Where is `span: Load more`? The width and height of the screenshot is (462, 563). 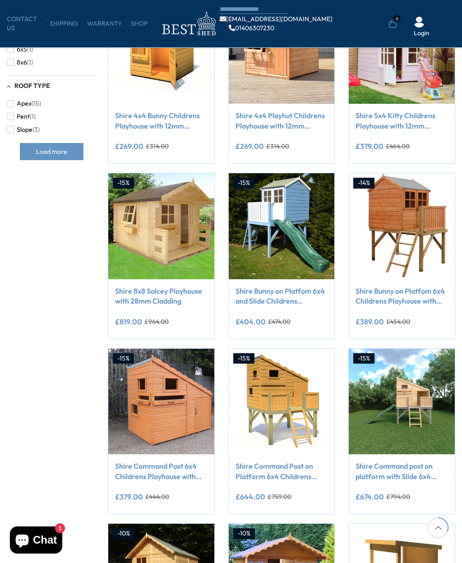
span: Load more is located at coordinates (51, 152).